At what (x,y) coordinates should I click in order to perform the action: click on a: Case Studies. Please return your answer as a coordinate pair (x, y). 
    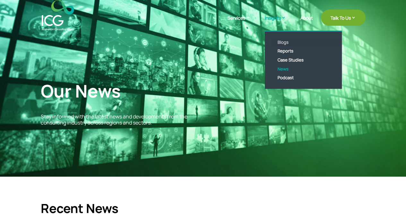
    Looking at the image, I should click on (308, 60).